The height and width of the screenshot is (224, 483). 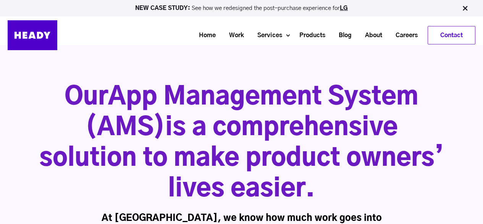 What do you see at coordinates (270, 35) in the screenshot?
I see `div: Navigation Menu` at bounding box center [270, 35].